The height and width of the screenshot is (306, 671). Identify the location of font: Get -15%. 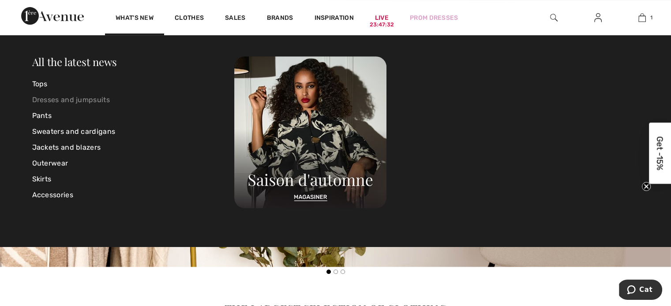
(660, 153).